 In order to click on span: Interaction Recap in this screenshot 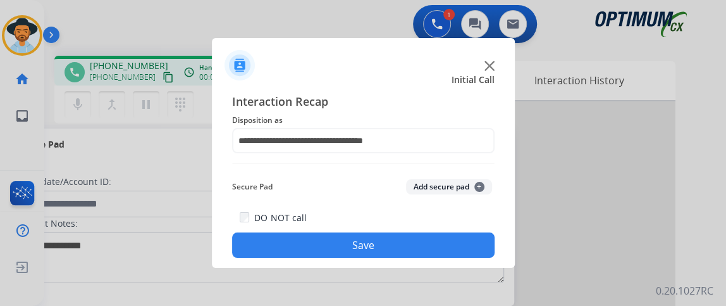, I will do `click(363, 102)`.